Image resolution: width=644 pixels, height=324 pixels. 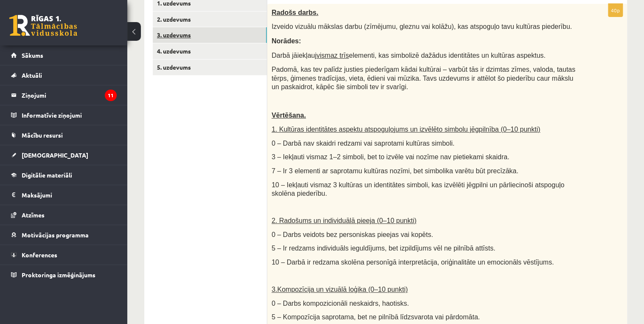 What do you see at coordinates (32, 75) in the screenshot?
I see `span: Aktuāli` at bounding box center [32, 75].